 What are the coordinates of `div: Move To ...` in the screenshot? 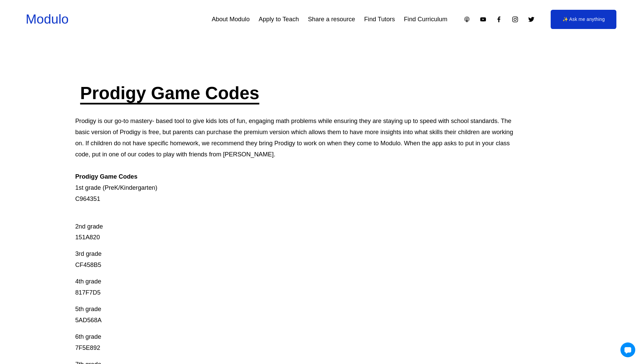 It's located at (321, 31).